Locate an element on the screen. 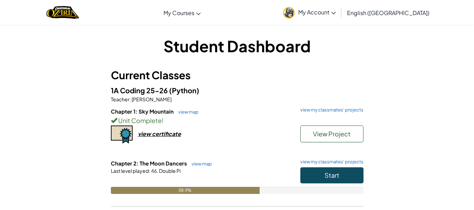  span: Chapter 1: Sky Mountain is located at coordinates (143, 111).